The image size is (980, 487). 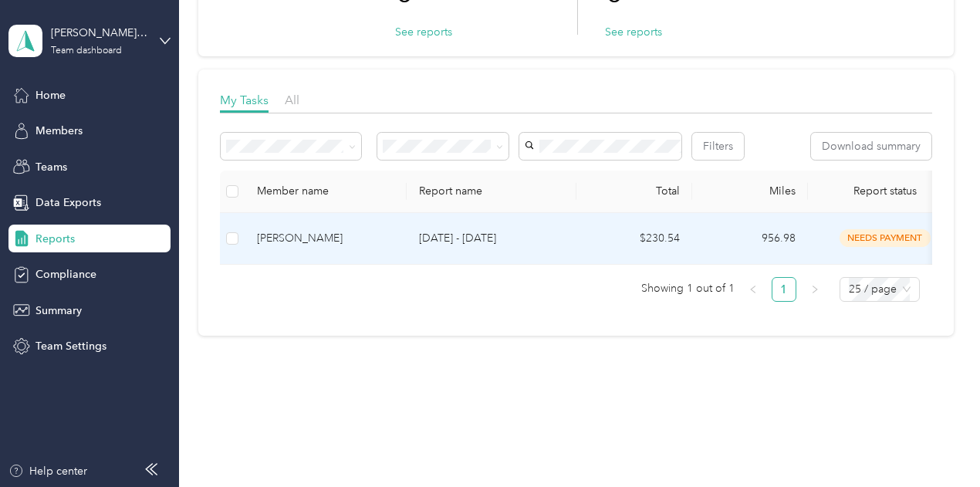 I want to click on button: Download summary, so click(x=871, y=145).